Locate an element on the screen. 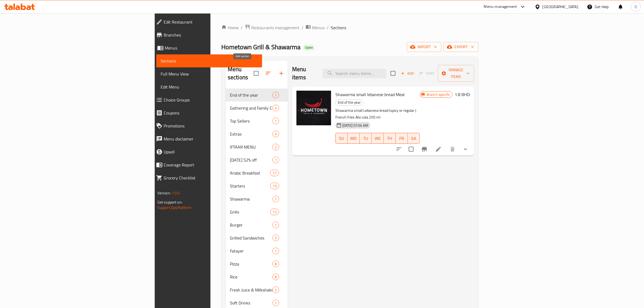  div: Starters is located at coordinates (250, 186).